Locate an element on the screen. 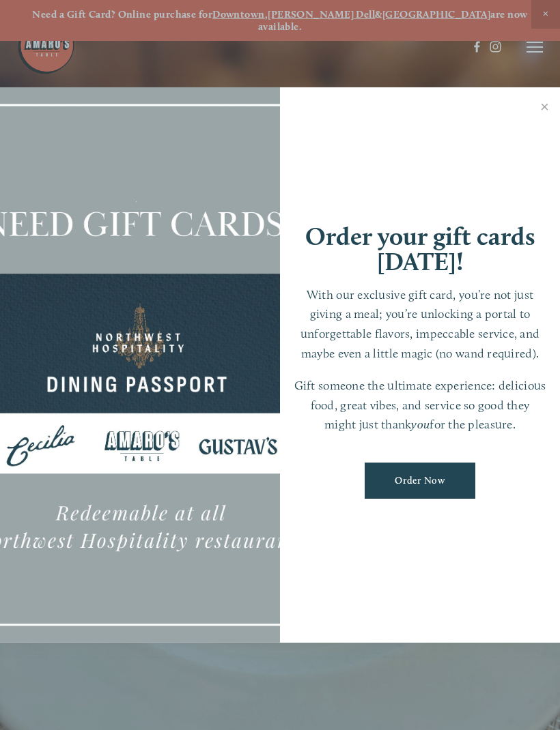  em: you is located at coordinates (420, 424).